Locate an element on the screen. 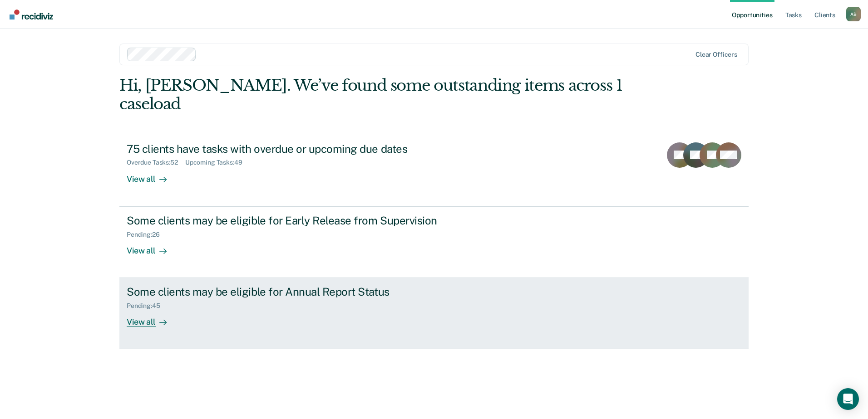 Image resolution: width=868 pixels, height=419 pixels. button: Profile dropdown button is located at coordinates (853, 14).